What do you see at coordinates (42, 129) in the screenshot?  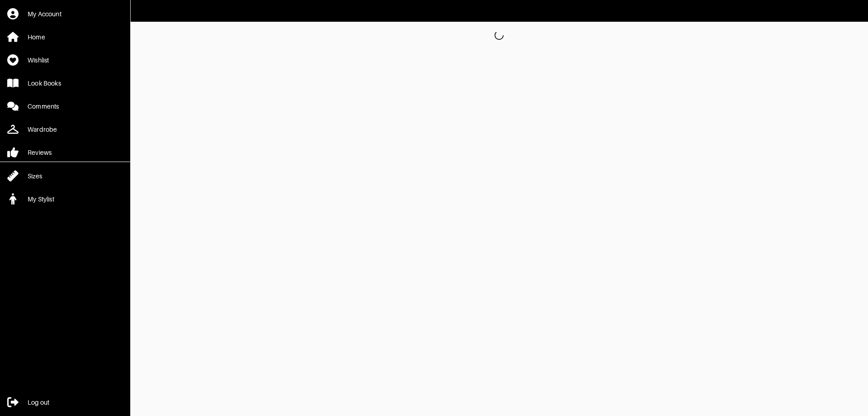 I see `div: Wardrobe` at bounding box center [42, 129].